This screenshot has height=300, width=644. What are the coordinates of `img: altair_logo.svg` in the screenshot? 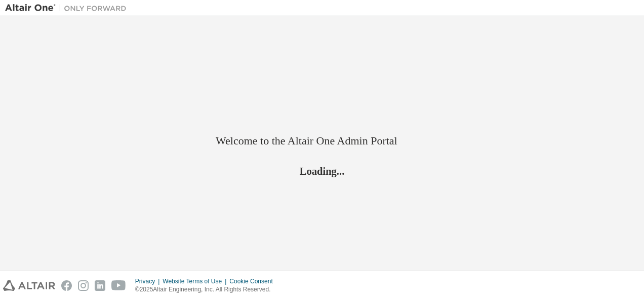 It's located at (29, 286).